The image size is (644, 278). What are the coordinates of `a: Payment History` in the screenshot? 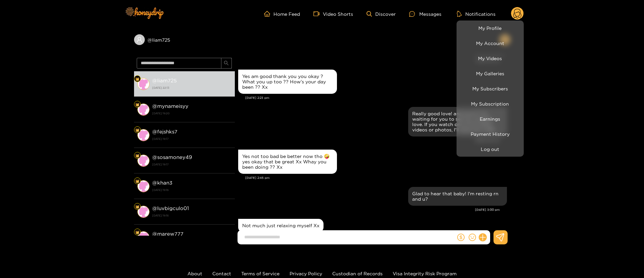 It's located at (491, 134).